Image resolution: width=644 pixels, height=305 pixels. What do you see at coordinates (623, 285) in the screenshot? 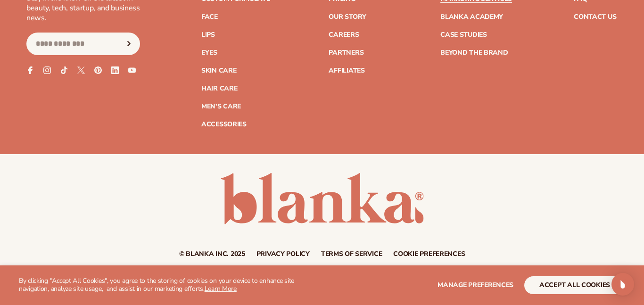
I see `div: Open Intercom Messenger` at bounding box center [623, 285].